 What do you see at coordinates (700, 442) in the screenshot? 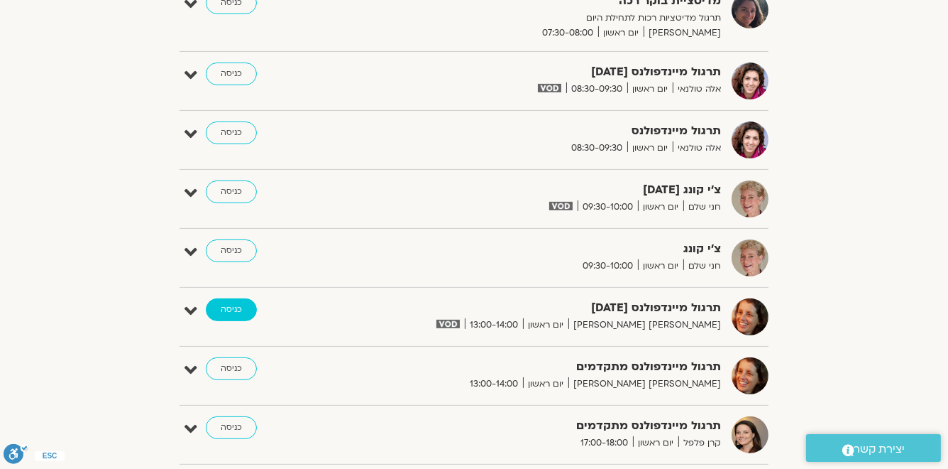
I see `span: קרן פלפל` at bounding box center [700, 442].